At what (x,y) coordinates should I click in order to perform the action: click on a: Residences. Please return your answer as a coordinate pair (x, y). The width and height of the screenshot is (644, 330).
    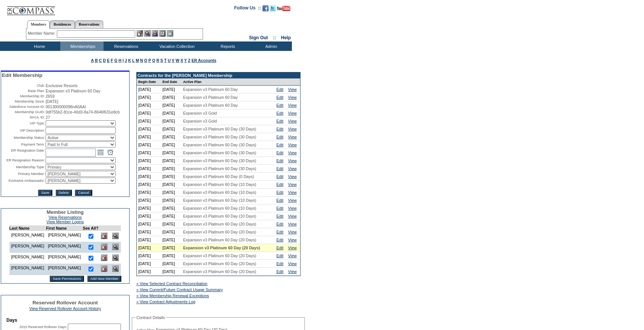
    Looking at the image, I should click on (62, 24).